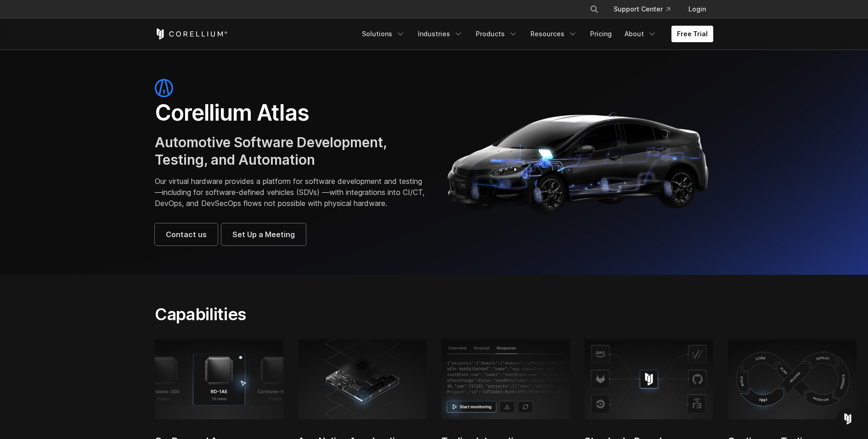  I want to click on img: Corellium platform integrating with AWS, GitHub, and CI tools for secure mobile app testing and D..., so click(649, 379).